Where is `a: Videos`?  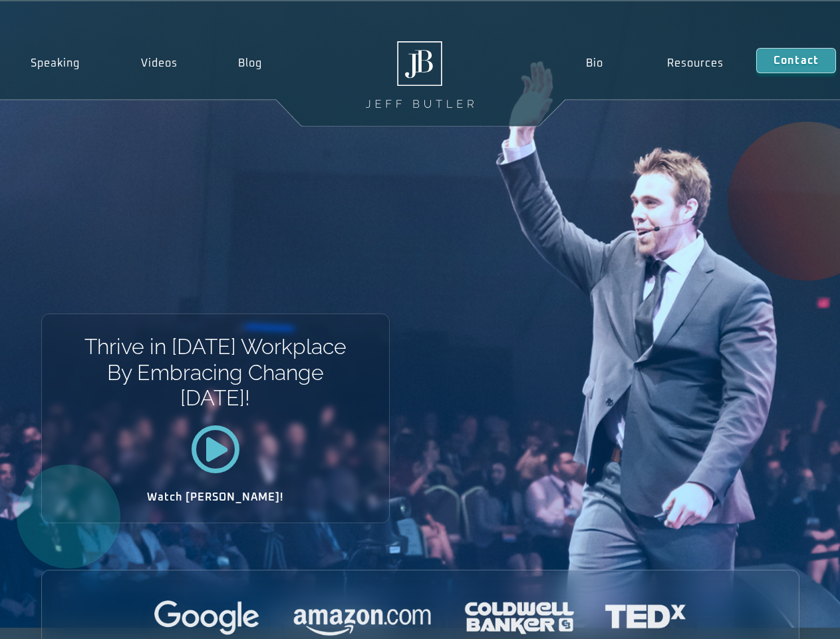 a: Videos is located at coordinates (159, 63).